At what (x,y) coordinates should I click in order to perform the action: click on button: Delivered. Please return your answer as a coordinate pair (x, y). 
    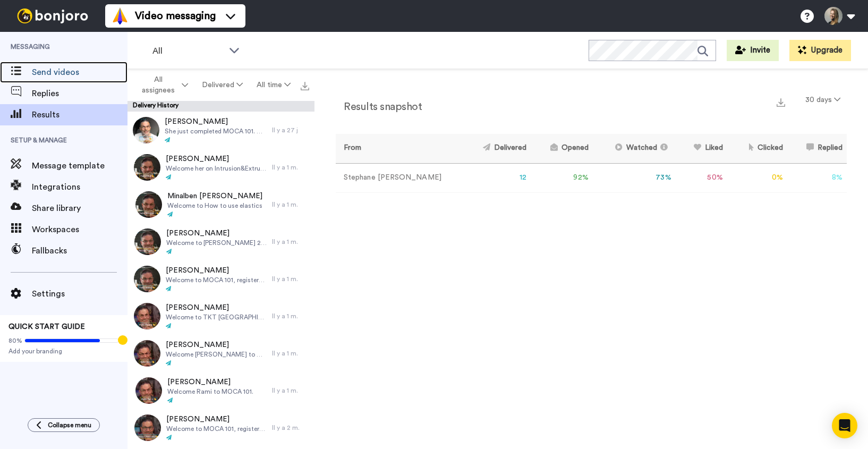
    Looking at the image, I should click on (222, 85).